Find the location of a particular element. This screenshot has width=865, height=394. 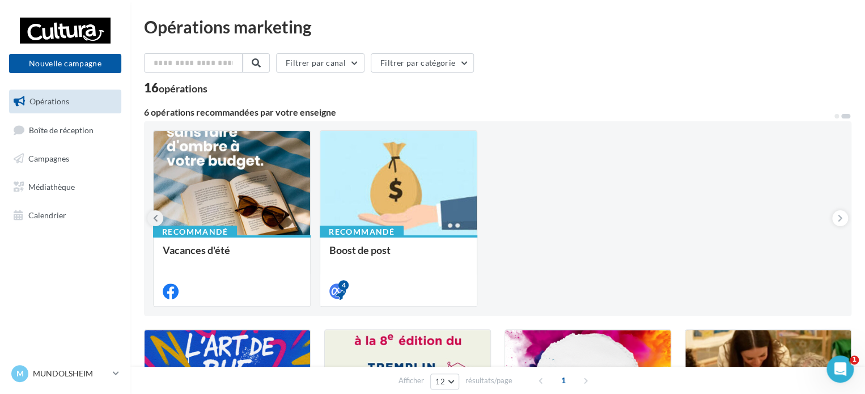

span: Boîte de réception is located at coordinates (61, 129).